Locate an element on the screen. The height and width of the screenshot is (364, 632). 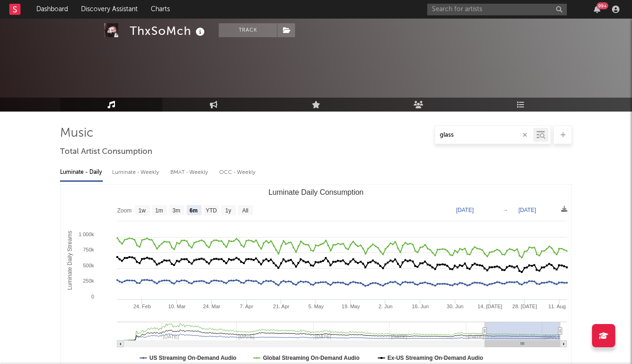
input: Search by song name or URL is located at coordinates (484, 135).